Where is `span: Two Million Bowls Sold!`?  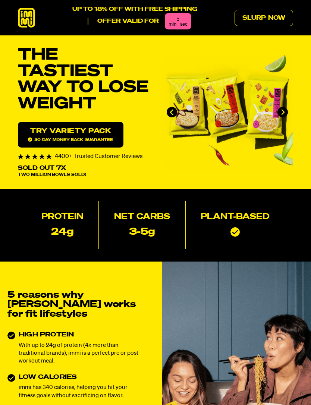 span: Two Million Bowls Sold! is located at coordinates (52, 175).